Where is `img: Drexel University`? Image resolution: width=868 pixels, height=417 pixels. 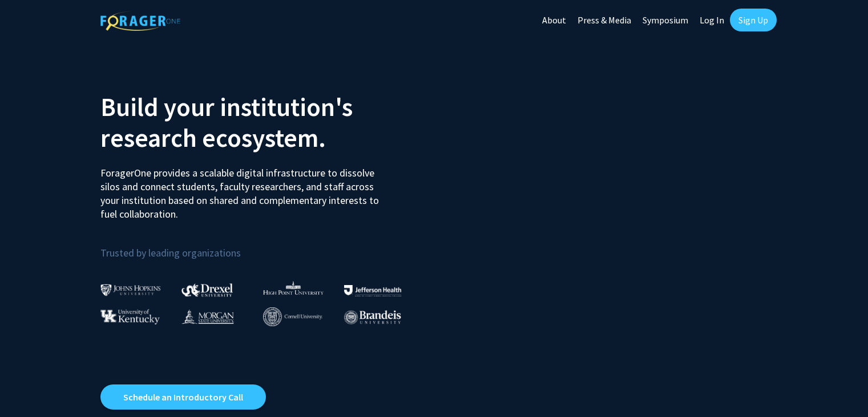
img: Drexel University is located at coordinates (207, 290).